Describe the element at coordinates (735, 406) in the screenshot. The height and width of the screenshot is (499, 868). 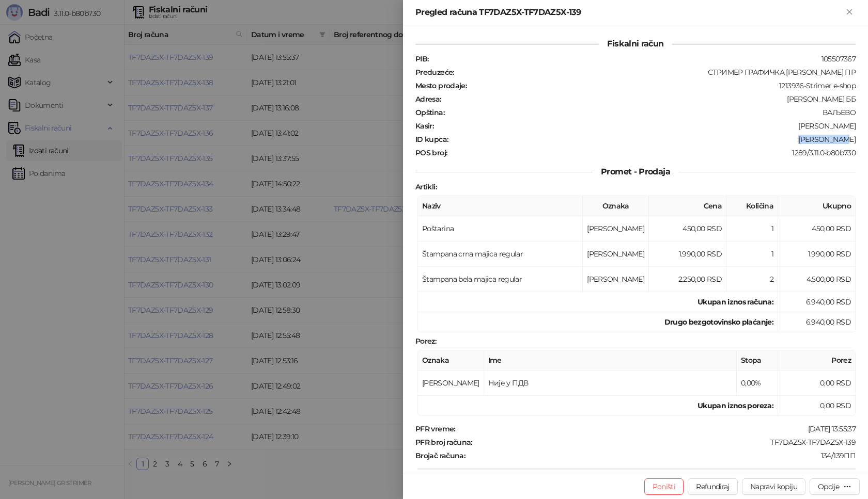
I see `strong: Ukupan iznos poreza:` at that location.